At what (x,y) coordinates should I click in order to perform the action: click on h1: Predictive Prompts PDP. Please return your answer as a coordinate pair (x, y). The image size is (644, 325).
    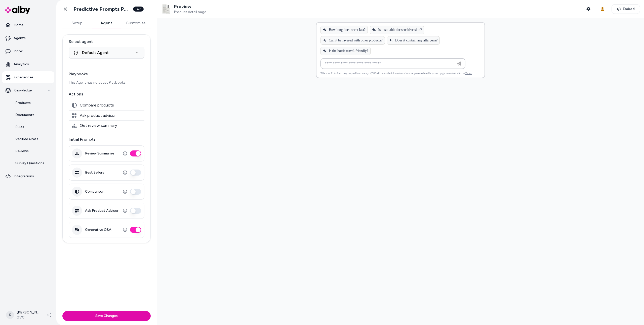
    Looking at the image, I should click on (101, 9).